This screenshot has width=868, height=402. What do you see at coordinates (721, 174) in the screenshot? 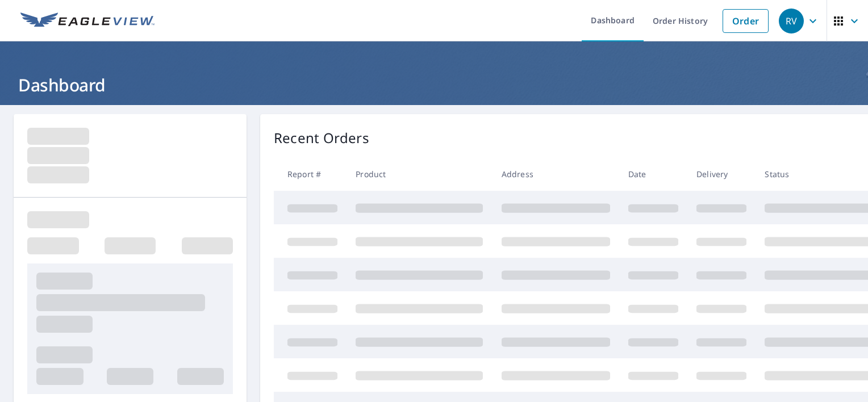
I see `th: Delivery` at bounding box center [721, 174].